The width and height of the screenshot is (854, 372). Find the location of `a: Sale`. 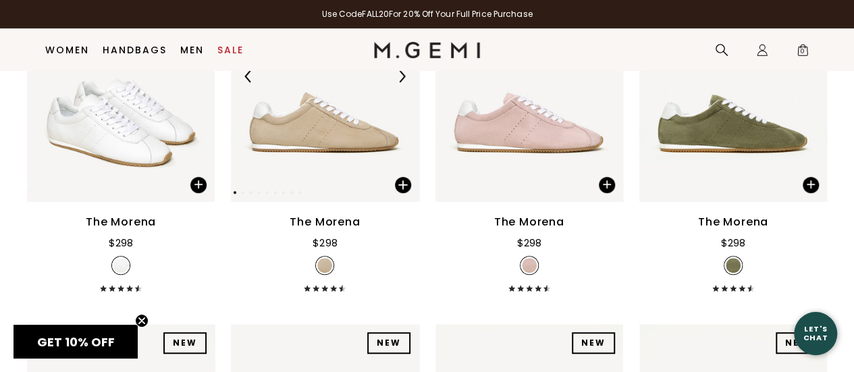

a: Sale is located at coordinates (230, 50).